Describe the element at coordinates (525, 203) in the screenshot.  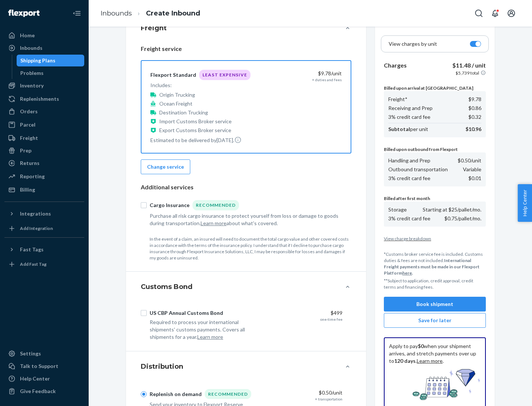
I see `span: Help Center` at that location.